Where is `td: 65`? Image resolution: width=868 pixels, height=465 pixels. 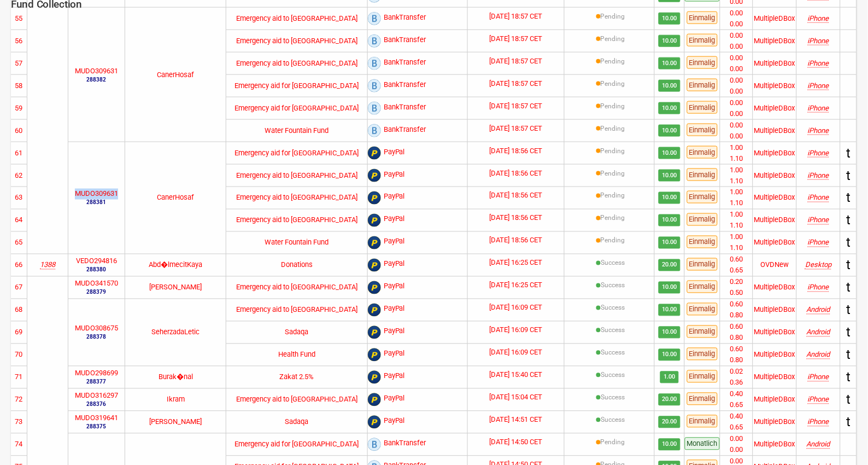
td: 65 is located at coordinates (19, 242).